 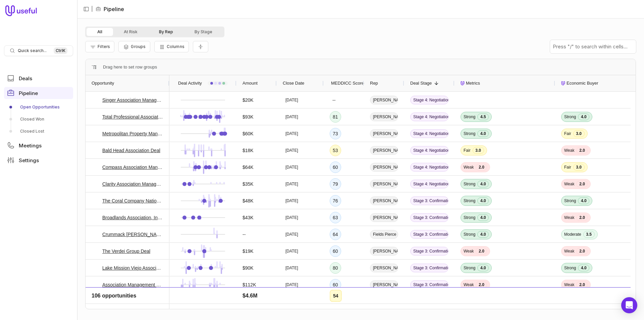 I want to click on span: $20K, so click(x=248, y=100).